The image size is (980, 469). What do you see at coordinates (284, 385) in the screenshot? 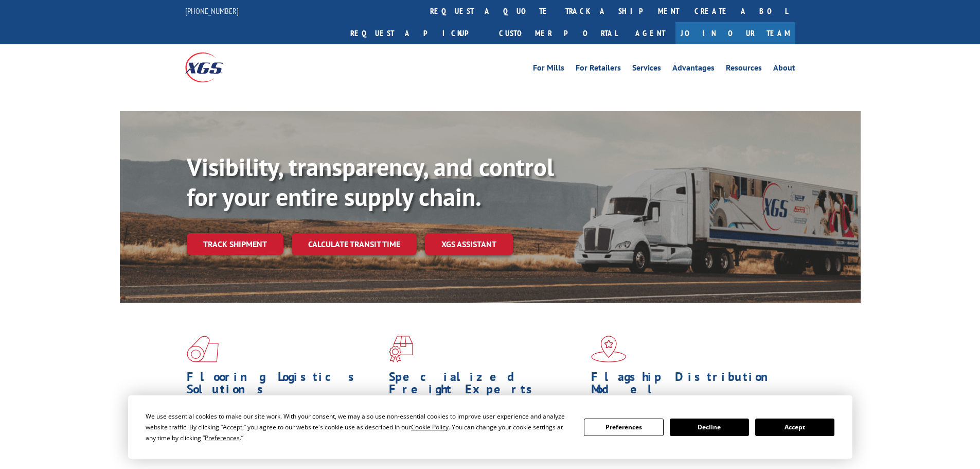
I see `h1: Flooring Logistics Solutions` at bounding box center [284, 385].